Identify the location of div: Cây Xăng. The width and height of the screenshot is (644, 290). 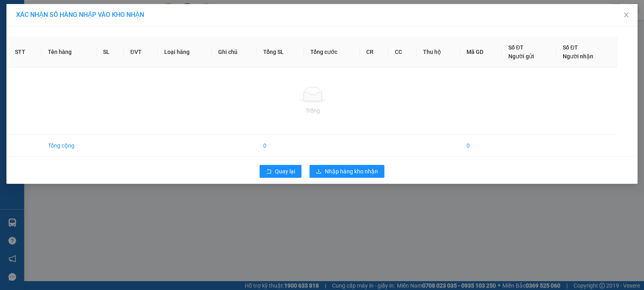
(35, 12).